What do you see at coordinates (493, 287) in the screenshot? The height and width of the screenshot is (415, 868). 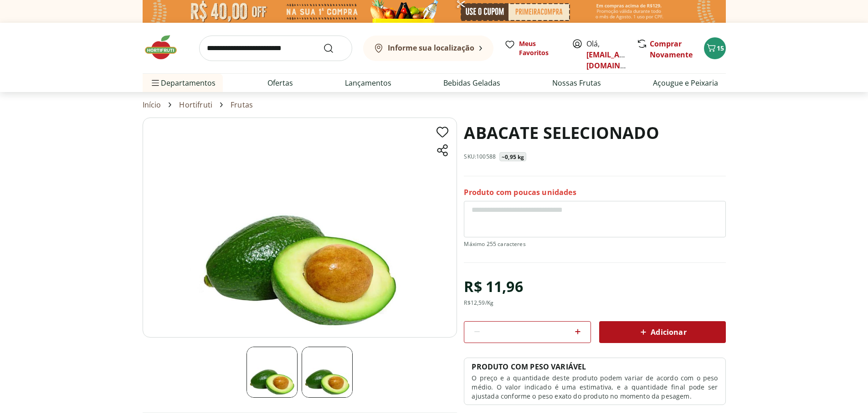 I see `div: R$ 11,96` at bounding box center [493, 287].